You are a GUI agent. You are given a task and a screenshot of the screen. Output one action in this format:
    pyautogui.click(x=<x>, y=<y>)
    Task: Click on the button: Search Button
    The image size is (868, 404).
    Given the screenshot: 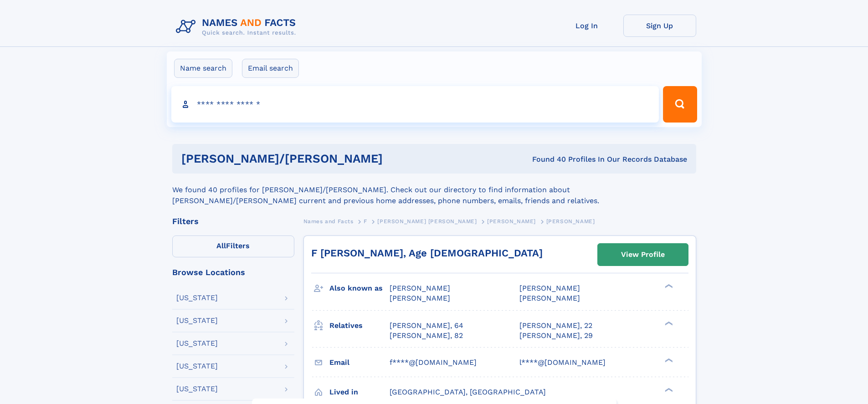 What is the action you would take?
    pyautogui.click(x=680, y=104)
    